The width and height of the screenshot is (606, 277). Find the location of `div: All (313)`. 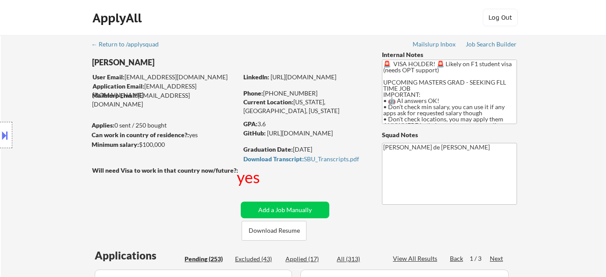

div: All (313) is located at coordinates (359, 259).